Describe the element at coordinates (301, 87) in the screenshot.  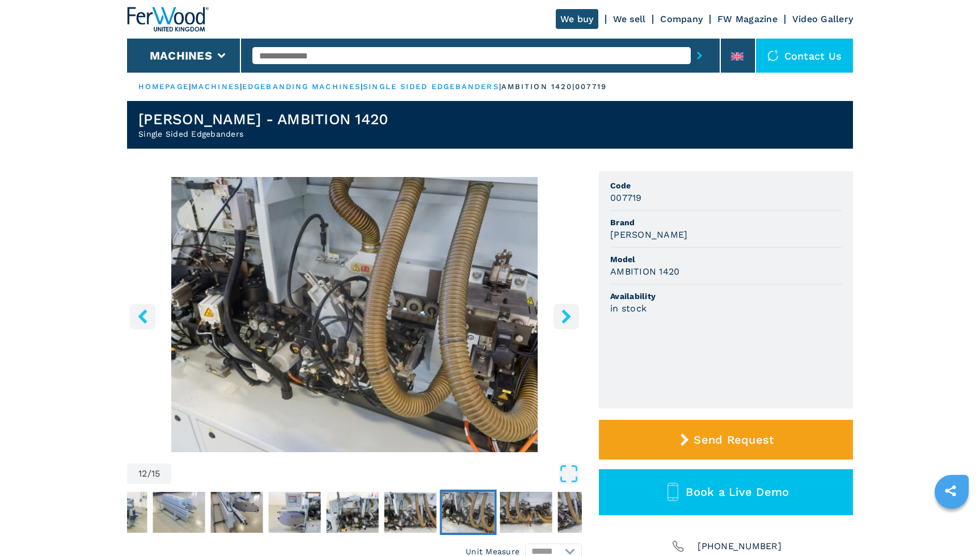
I see `a: edgebanding machines` at that location.